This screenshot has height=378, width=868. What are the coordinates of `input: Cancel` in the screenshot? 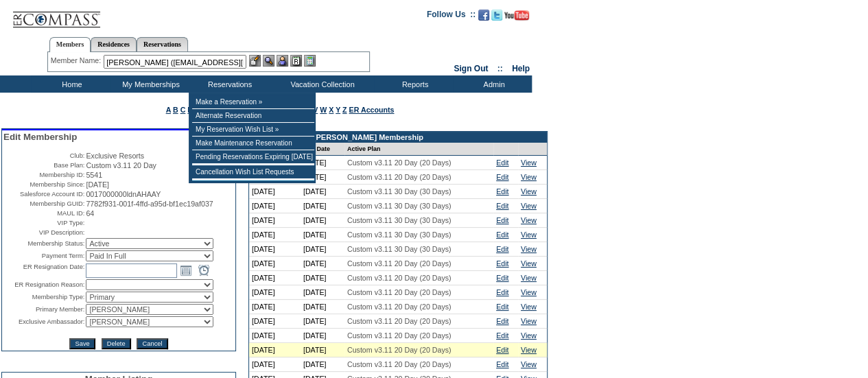 It's located at (152, 344).